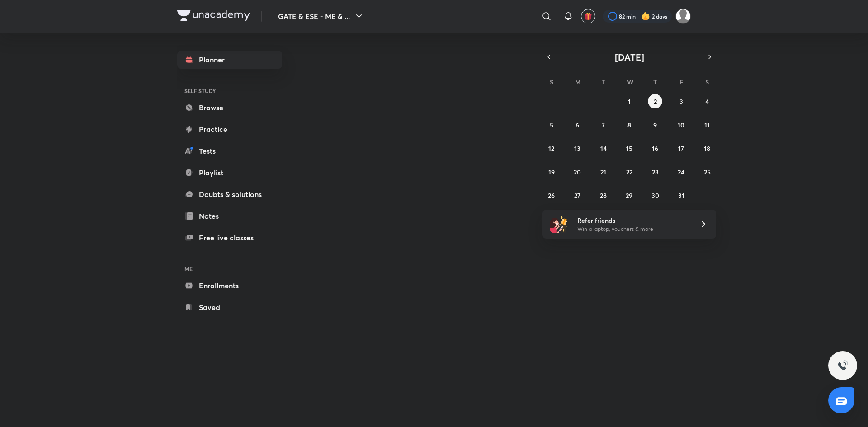 The width and height of the screenshot is (868, 427). What do you see at coordinates (682, 101) in the screenshot?
I see `abbr: October 3, 2025` at bounding box center [682, 101].